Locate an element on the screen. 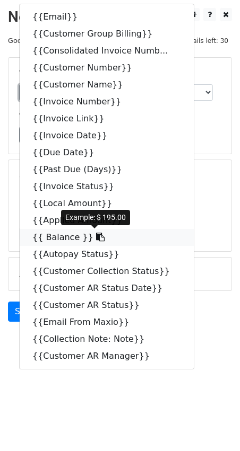 The width and height of the screenshot is (240, 451). a: Daily emails left: 30 is located at coordinates (196, 40).